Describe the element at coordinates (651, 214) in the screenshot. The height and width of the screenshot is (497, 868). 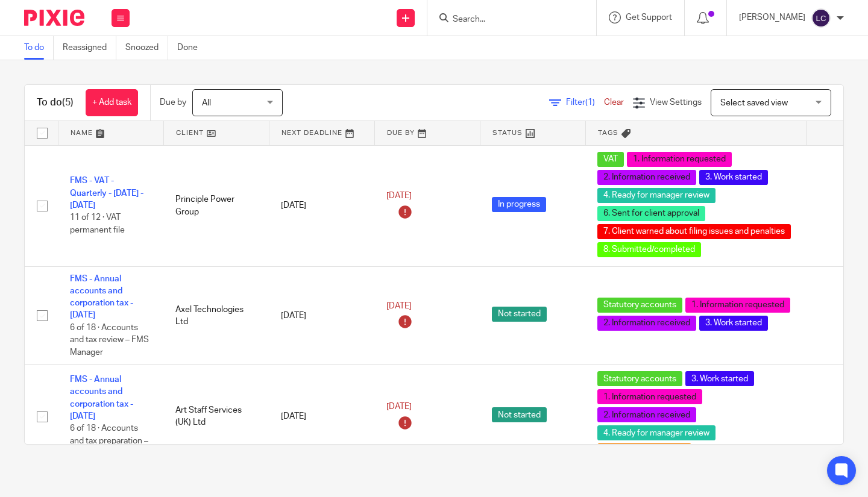
I see `span: 6. Sent for client approval` at that location.